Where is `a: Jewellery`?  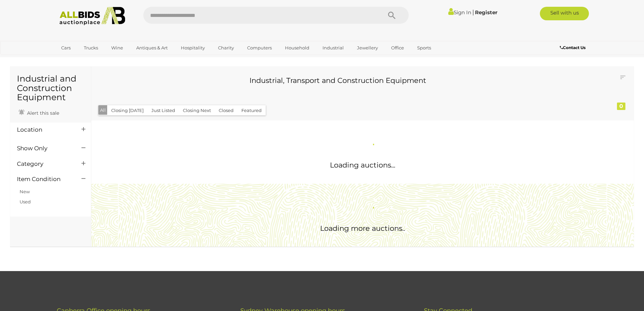 a: Jewellery is located at coordinates (367, 48).